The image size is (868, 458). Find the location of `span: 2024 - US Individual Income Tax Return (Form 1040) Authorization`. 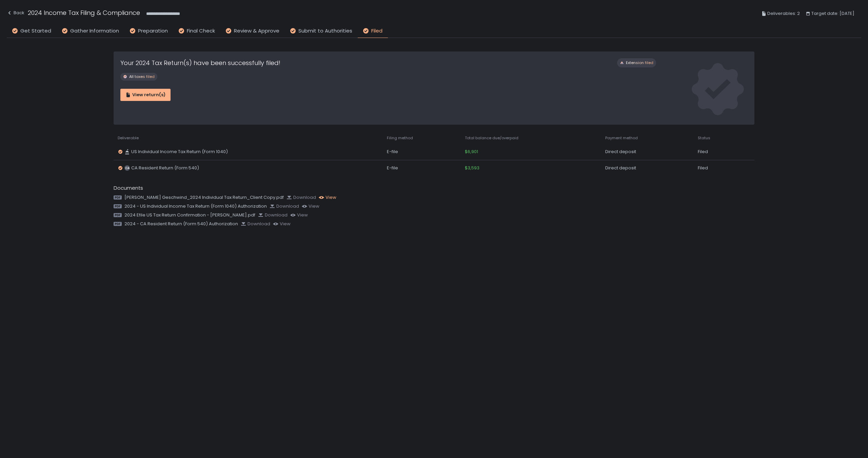

span: 2024 - US Individual Income Tax Return (Form 1040) Authorization is located at coordinates (196, 207).